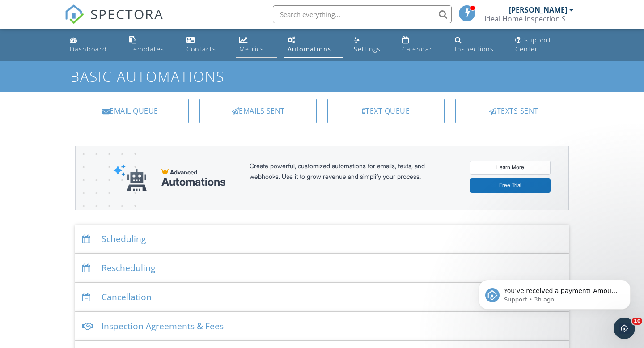 The height and width of the screenshot is (348, 644). Describe the element at coordinates (322, 268) in the screenshot. I see `div: Rescheduling` at that location.